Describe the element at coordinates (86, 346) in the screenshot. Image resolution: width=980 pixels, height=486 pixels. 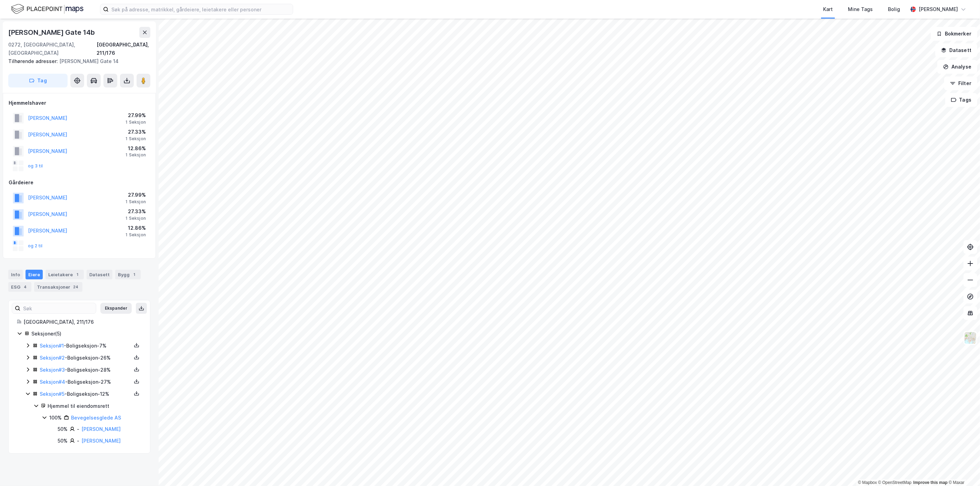
I see `div: - Boligseksjon - 7%` at that location.